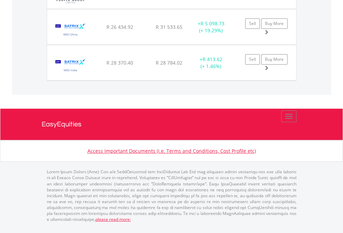 This screenshot has width=343, height=233. Describe the element at coordinates (172, 195) in the screenshot. I see `p: Lorem Ipsum Dolors (Ame) Con a/e SeddOeiusmod tem InciDiduntut Lab Etd mag aliquaen admin veniamq...` at that location.